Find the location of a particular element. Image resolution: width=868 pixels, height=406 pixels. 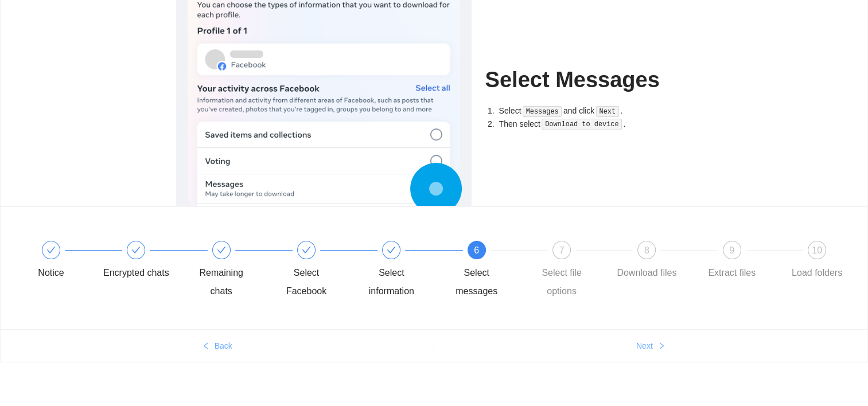

div: Extract files is located at coordinates (732, 273).